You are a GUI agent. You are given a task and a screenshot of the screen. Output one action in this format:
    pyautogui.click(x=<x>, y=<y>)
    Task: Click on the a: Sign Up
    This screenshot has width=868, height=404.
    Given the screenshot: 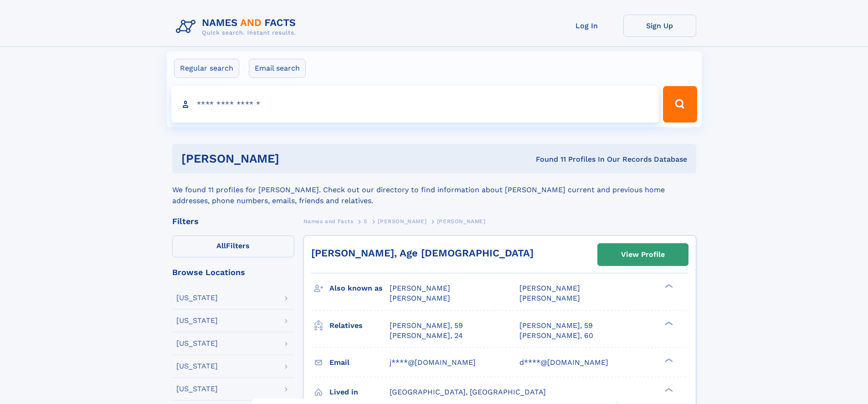 What is the action you would take?
    pyautogui.click(x=660, y=26)
    